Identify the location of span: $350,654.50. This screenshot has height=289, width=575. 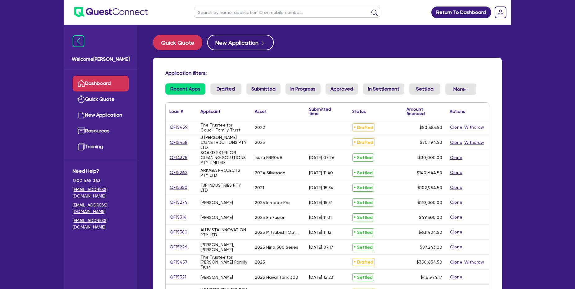
(429, 262).